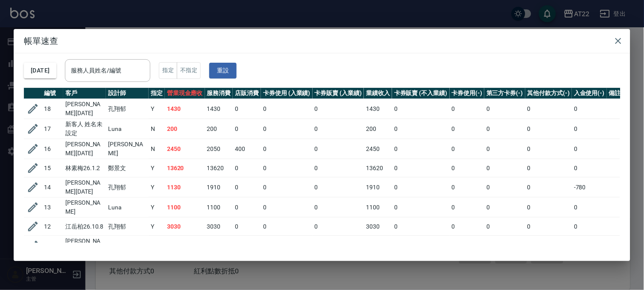 This screenshot has height=290, width=644. Describe the element at coordinates (223, 71) in the screenshot. I see `button: 重設` at that location.